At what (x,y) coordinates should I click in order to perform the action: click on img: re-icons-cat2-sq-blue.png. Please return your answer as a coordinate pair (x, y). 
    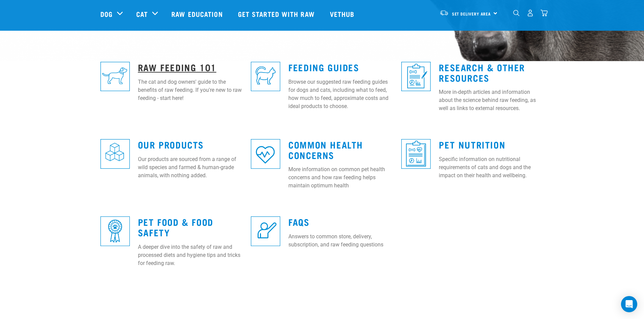
    Looking at the image, I should click on (265, 76).